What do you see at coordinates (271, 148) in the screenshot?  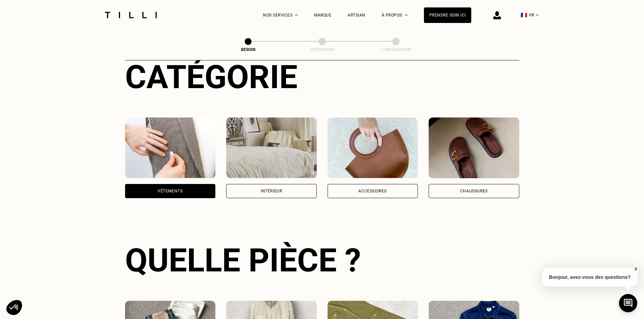 I see `img: Intérieur` at bounding box center [271, 148].